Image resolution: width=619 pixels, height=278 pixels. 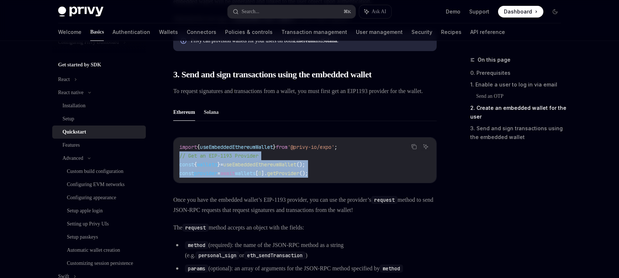 I want to click on a: Features, so click(x=99, y=145).